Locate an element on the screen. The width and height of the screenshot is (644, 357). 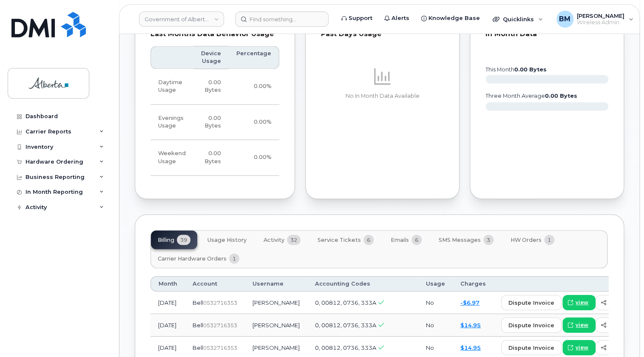
th: Username is located at coordinates (276, 284).